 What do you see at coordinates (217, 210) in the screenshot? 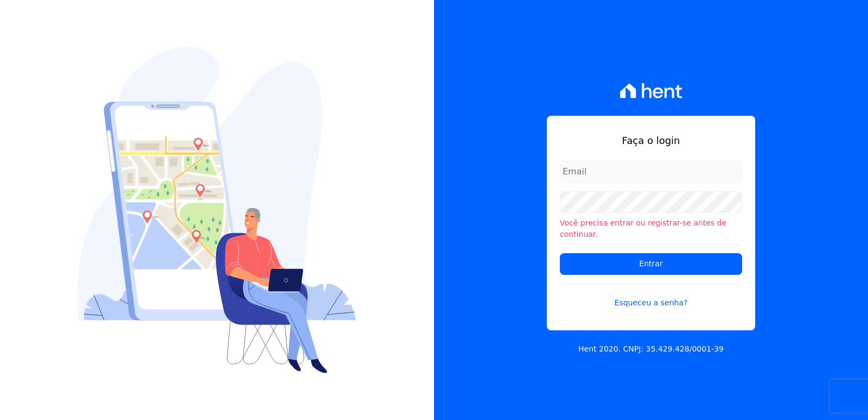
I see `img: Login` at bounding box center [217, 210].